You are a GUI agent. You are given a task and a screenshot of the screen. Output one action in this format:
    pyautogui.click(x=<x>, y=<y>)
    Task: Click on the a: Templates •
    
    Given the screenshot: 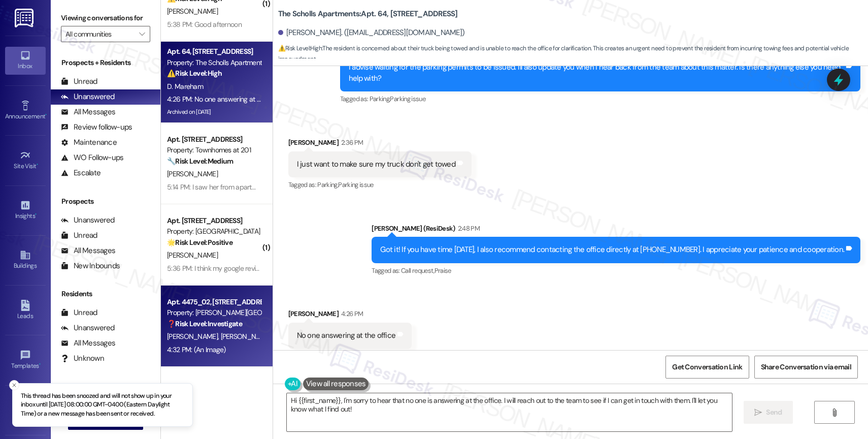 What is the action you would take?
    pyautogui.click(x=26, y=360)
    